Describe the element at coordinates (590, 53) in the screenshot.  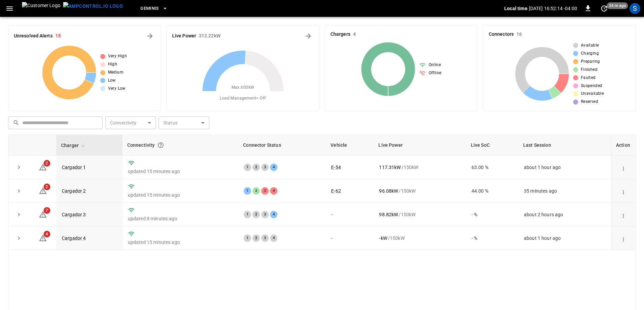
I see `span: Charging` at that location.